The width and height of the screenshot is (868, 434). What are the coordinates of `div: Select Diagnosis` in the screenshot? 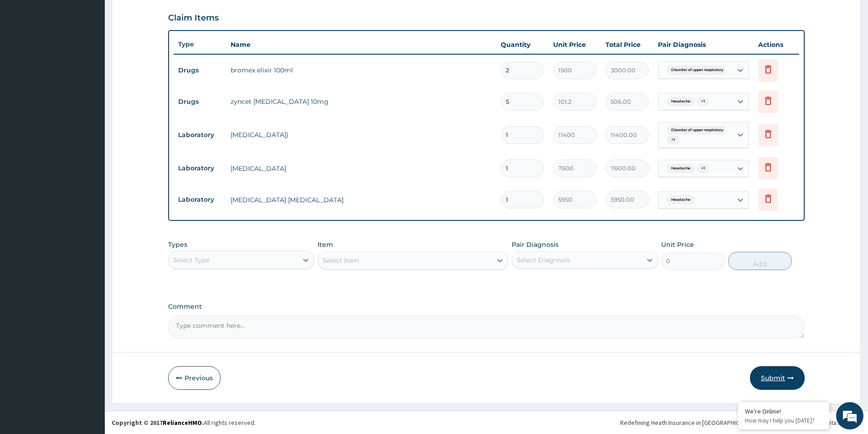 It's located at (543, 260).